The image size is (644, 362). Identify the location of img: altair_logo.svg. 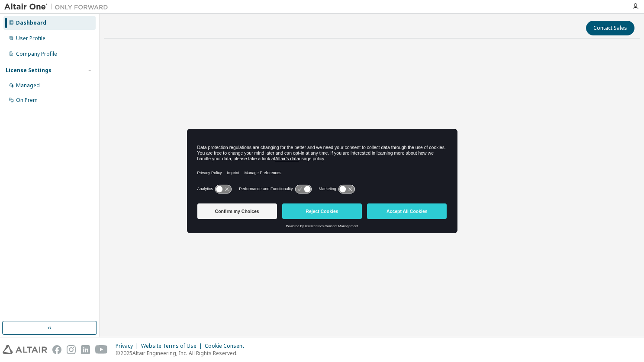
(25, 350).